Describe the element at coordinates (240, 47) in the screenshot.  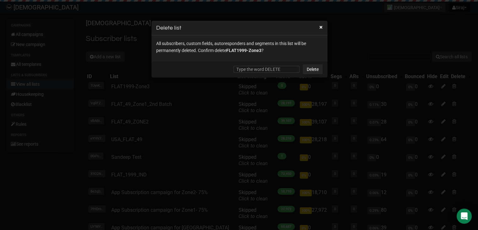
I see `p: All subscribers, custom fields, autoresponders and segments in this list will be permanently dele...` at that location.